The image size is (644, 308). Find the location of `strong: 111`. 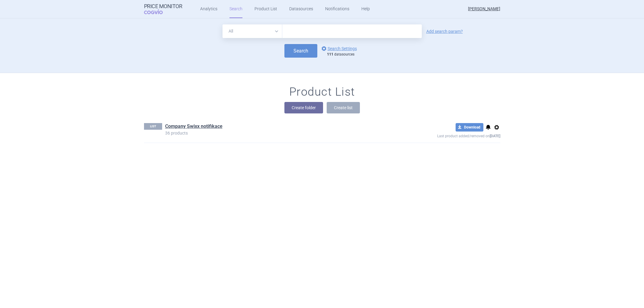

strong: 111 is located at coordinates (330, 54).